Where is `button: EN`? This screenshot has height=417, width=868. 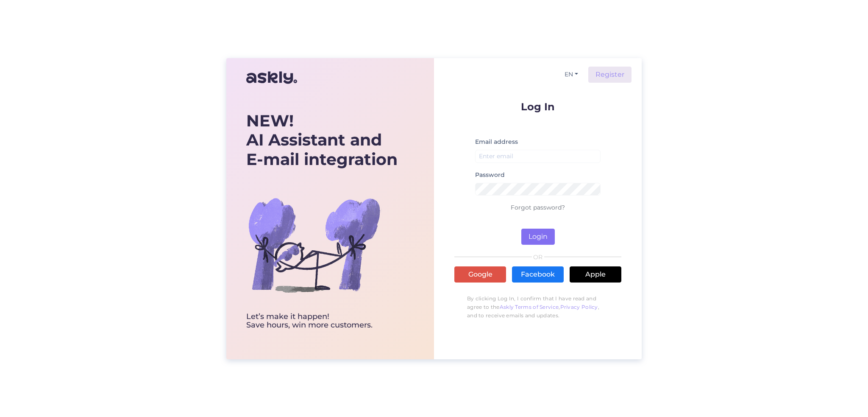 button: EN is located at coordinates (571, 74).